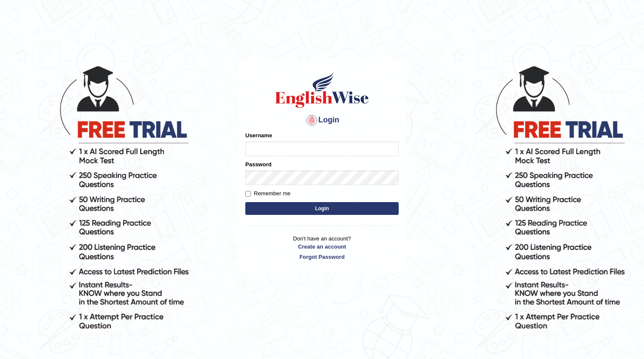 This screenshot has height=359, width=644. I want to click on img: Logo of English Wise sign in for intelligent practice with AI, so click(322, 90).